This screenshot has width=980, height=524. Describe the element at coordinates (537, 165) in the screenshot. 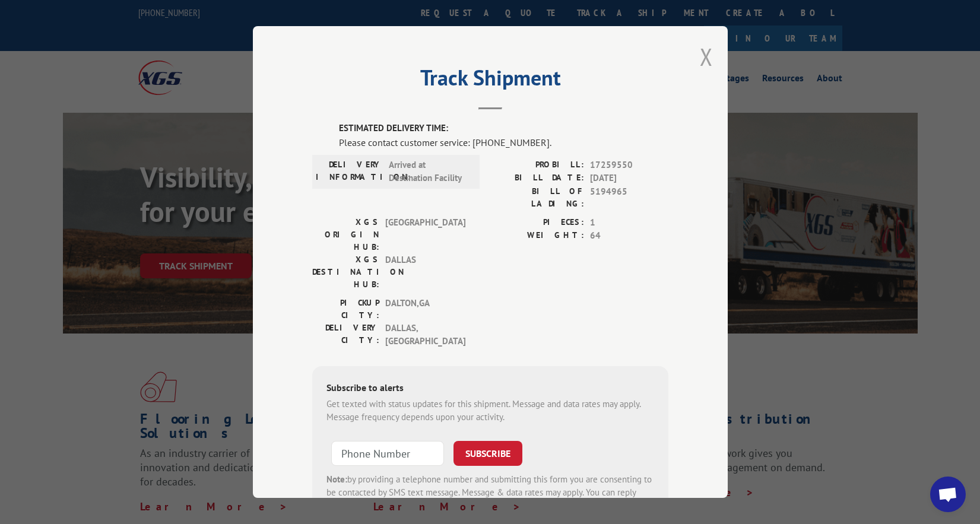

I see `label: PROBILL:` at that location.